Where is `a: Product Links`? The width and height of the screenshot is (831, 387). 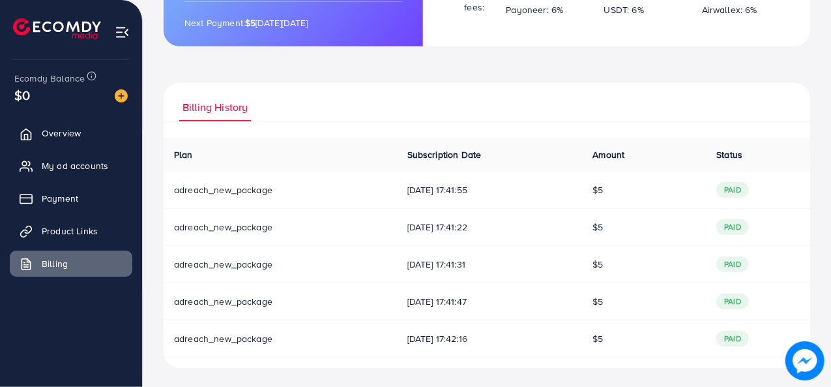
a: Product Links is located at coordinates (71, 231).